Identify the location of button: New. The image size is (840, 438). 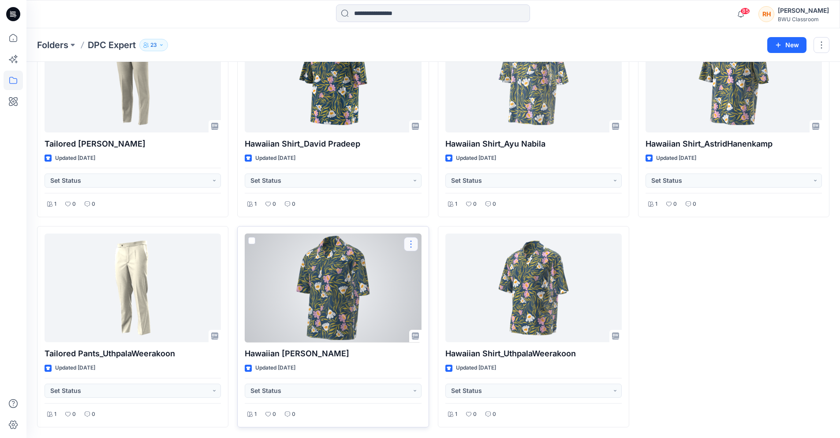
(787, 45).